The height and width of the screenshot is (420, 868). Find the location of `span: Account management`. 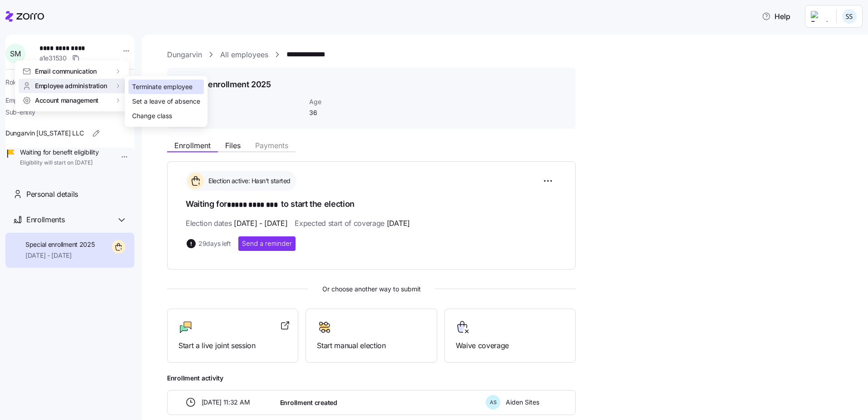

span: Account management is located at coordinates (67, 100).